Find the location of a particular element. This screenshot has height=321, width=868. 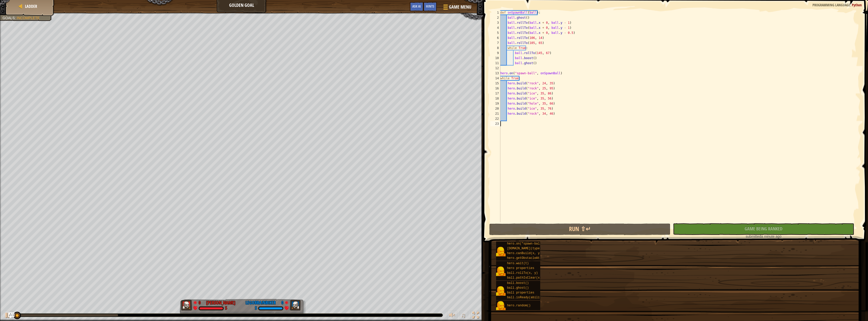

div: 2 is located at coordinates (495, 17).